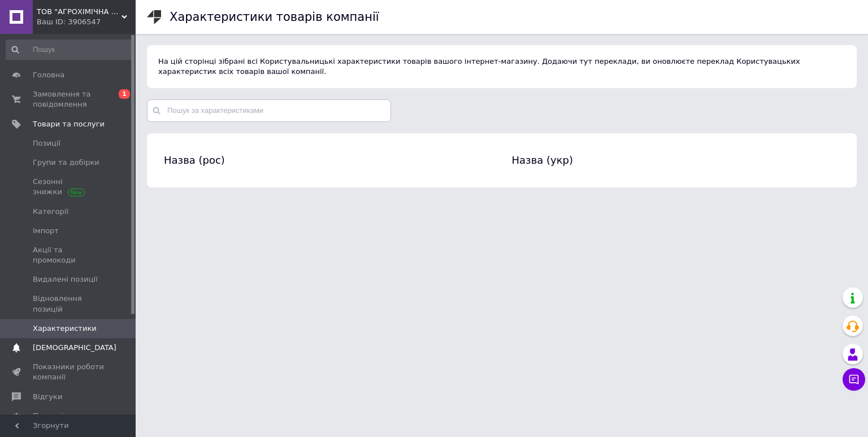 Image resolution: width=868 pixels, height=437 pixels. I want to click on span: Групи та добірки, so click(66, 163).